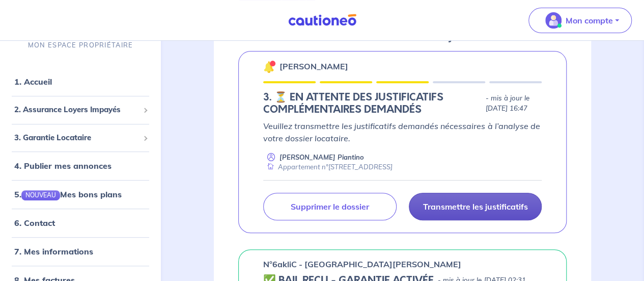  Describe the element at coordinates (62, 166) in the screenshot. I see `a: 4. Publier mes annonces` at that location.